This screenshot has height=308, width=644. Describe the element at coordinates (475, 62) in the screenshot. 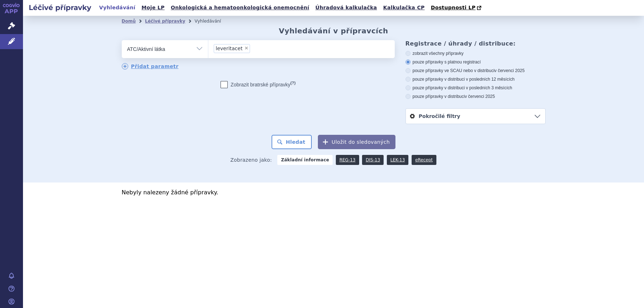

I see `label: pouze přípravky s platnou registrací` at that location.